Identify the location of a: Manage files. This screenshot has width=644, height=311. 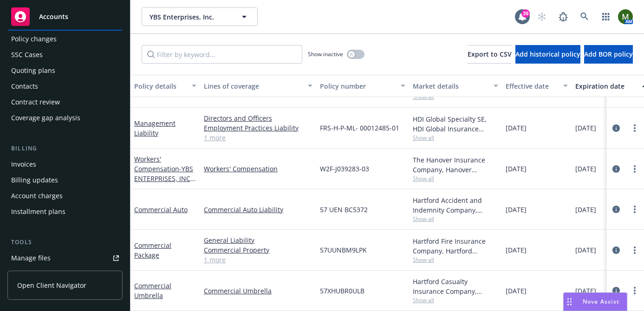
(65, 258).